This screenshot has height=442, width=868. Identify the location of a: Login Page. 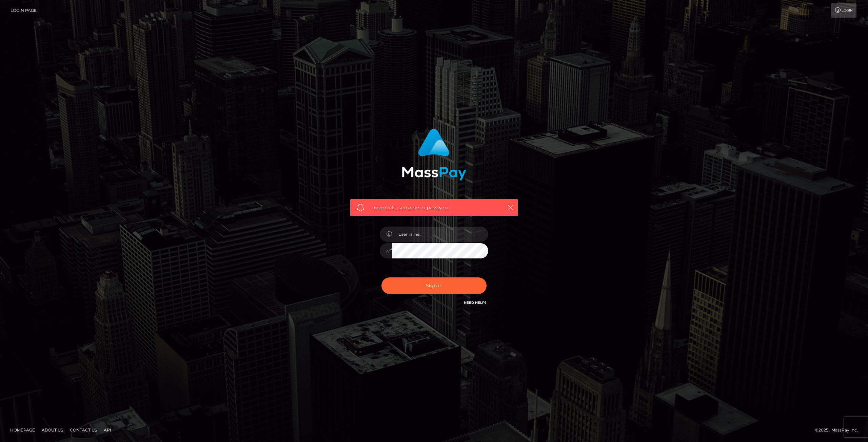
(24, 10).